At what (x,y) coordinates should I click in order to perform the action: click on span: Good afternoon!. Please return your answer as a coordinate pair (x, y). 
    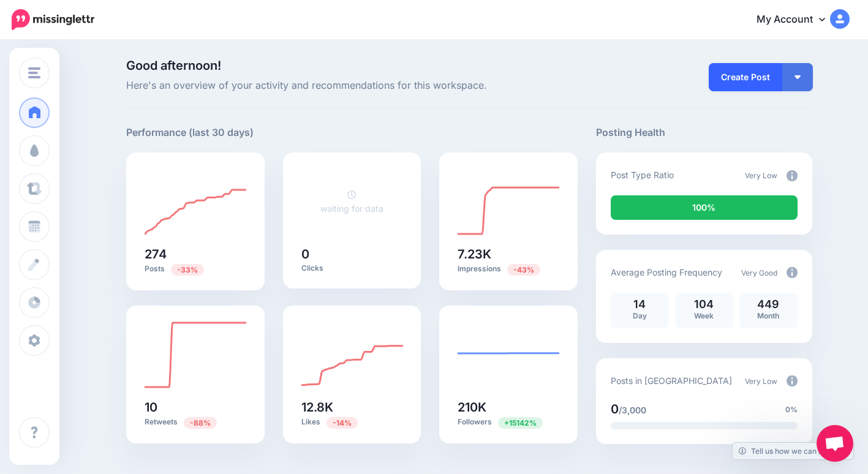
    Looking at the image, I should click on (173, 66).